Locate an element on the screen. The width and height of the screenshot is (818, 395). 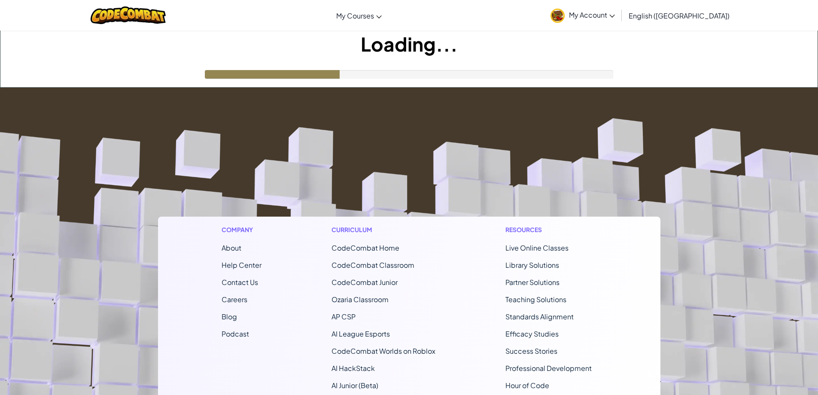
a: Professional Development is located at coordinates (549, 368).